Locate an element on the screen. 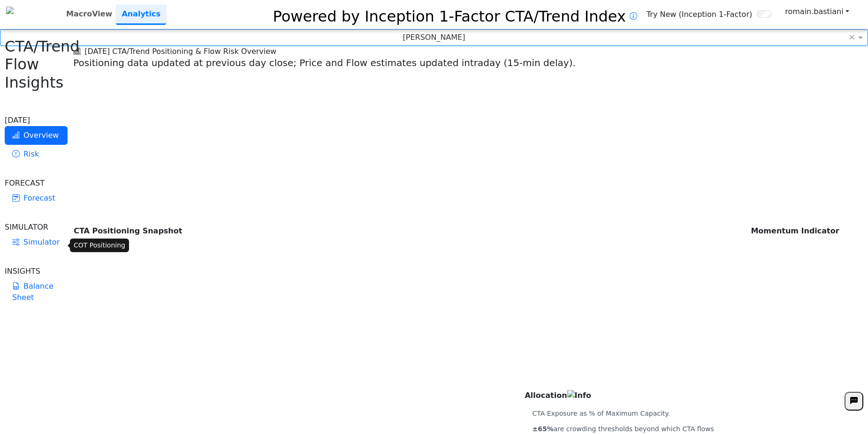  h2: CTA/Trend Flow Insights is located at coordinates (36, 64).